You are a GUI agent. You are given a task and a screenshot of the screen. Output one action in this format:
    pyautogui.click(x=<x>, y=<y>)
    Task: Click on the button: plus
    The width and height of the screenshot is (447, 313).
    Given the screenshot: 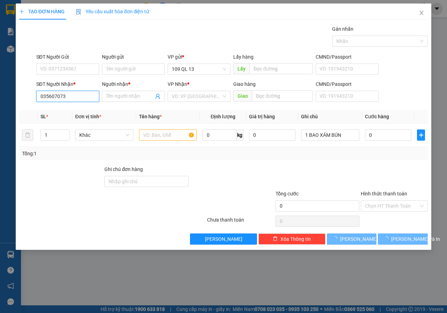 What is the action you would take?
    pyautogui.click(x=421, y=135)
    